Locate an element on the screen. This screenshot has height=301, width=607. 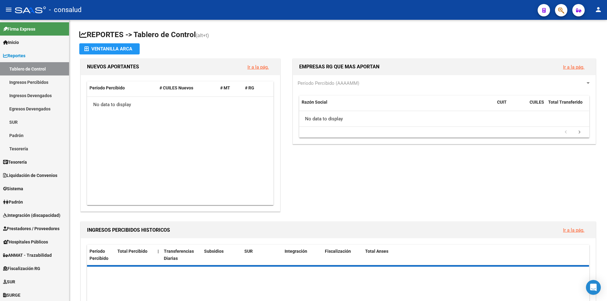
datatable-header-cell: # RG is located at coordinates (255, 88).